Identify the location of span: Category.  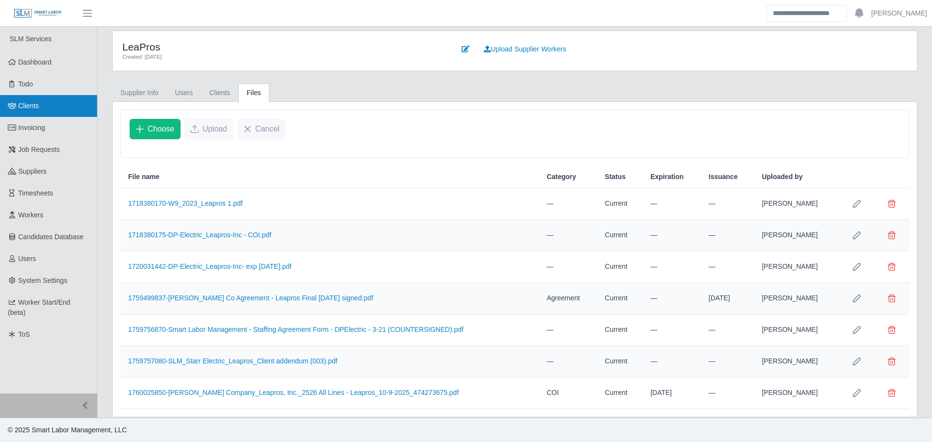
(561, 177).